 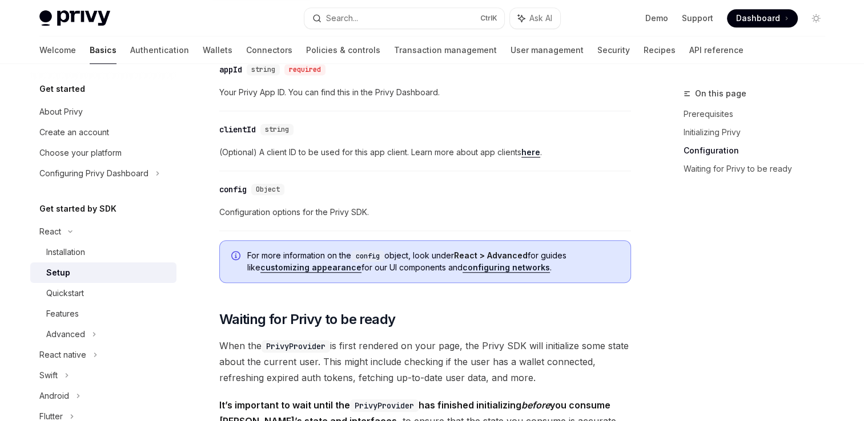 I want to click on a: Recipes, so click(x=659, y=50).